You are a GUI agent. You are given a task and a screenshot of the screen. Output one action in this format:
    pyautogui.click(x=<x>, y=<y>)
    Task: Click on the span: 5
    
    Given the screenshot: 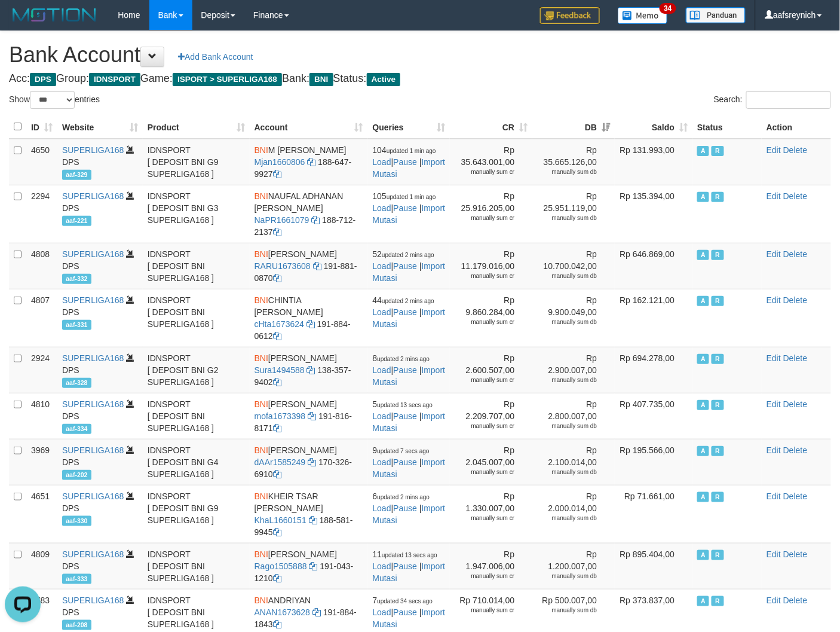 What is the action you would take?
    pyautogui.click(x=403, y=404)
    